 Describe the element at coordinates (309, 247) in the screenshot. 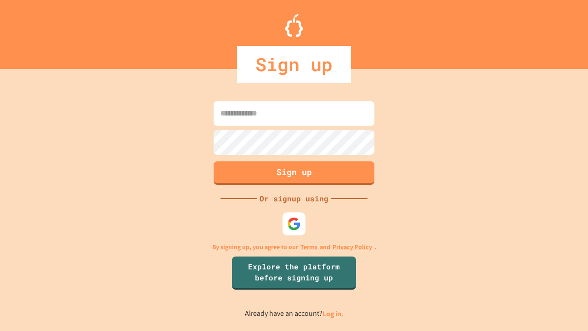

I see `a: Terms` at that location.